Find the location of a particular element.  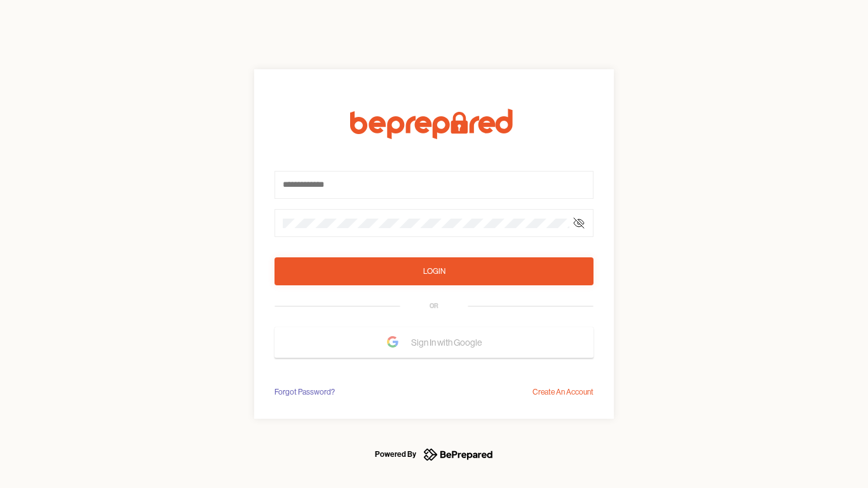

span: Sign In with Google is located at coordinates (449, 342).